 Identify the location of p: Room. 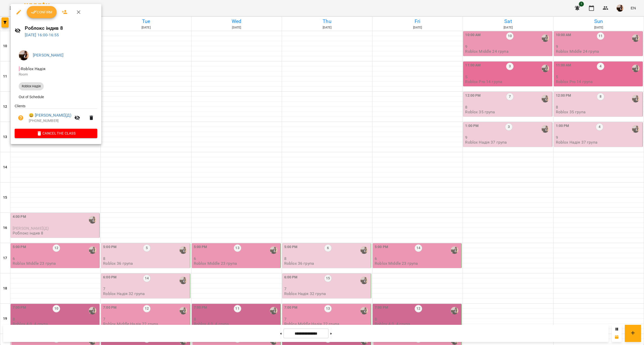
(56, 75).